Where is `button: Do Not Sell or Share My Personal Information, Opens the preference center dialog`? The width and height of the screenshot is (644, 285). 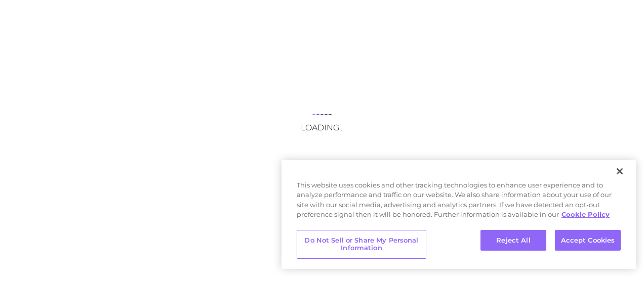 button: Do Not Sell or Share My Personal Information, Opens the preference center dialog is located at coordinates (362, 245).